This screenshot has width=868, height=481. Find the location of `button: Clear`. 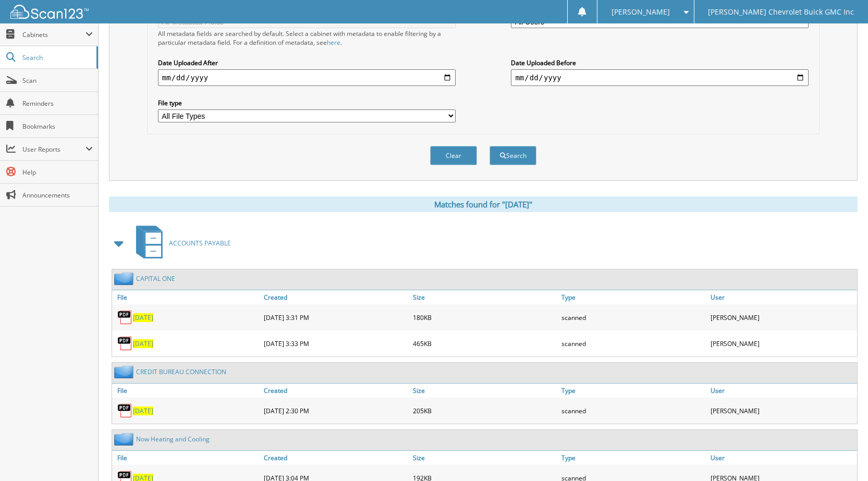

button: Clear is located at coordinates (454, 155).